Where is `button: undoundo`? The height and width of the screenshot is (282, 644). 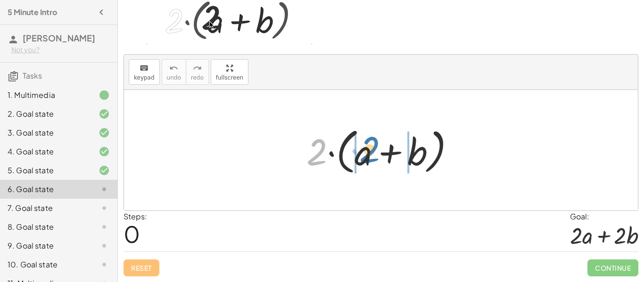 button: undoundo is located at coordinates (174, 72).